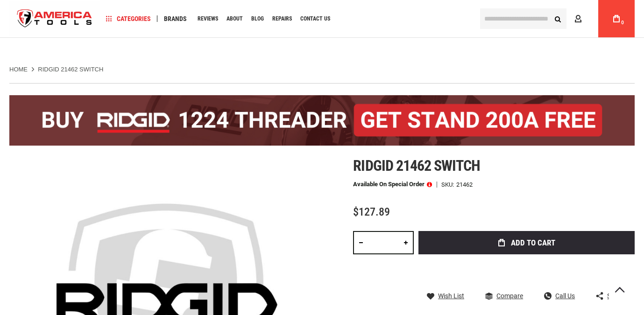 The image size is (644, 315). Describe the element at coordinates (449, 184) in the screenshot. I see `strong: SKU` at that location.